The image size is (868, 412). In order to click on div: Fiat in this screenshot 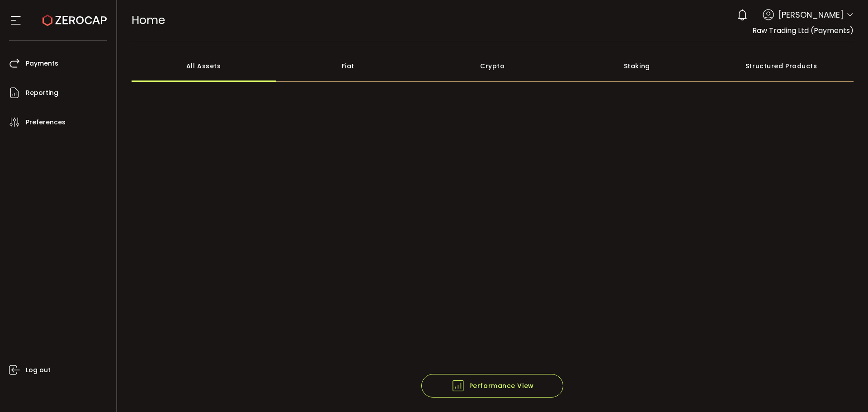, I will do `click(348, 66)`.